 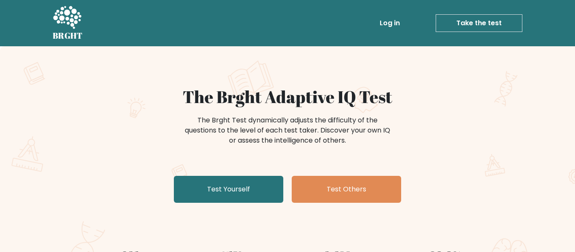 I want to click on h1: The Brght Adaptive IQ Test, so click(x=287, y=97).